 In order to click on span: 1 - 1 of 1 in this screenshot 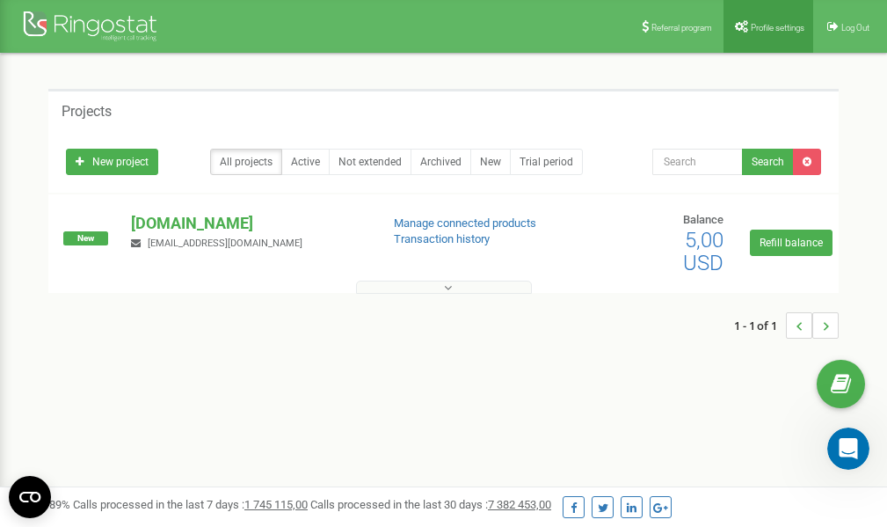, I will do `click(760, 325)`.